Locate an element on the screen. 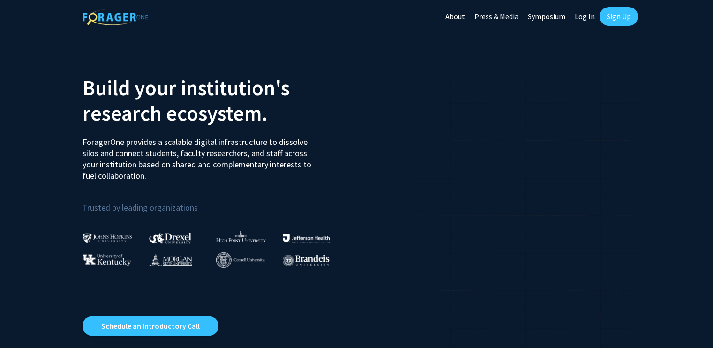 The width and height of the screenshot is (713, 348). img: Cornell University is located at coordinates (240, 260).